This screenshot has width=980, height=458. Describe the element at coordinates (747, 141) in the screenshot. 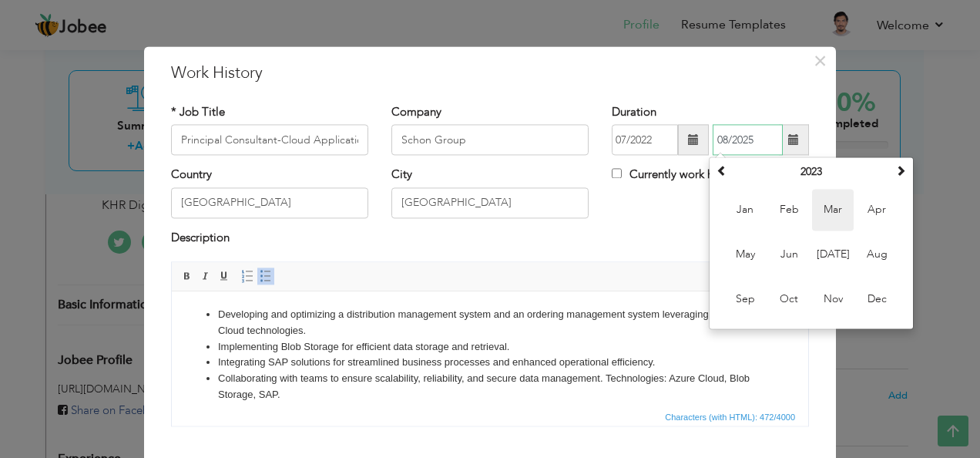

I see `input: Present` at that location.